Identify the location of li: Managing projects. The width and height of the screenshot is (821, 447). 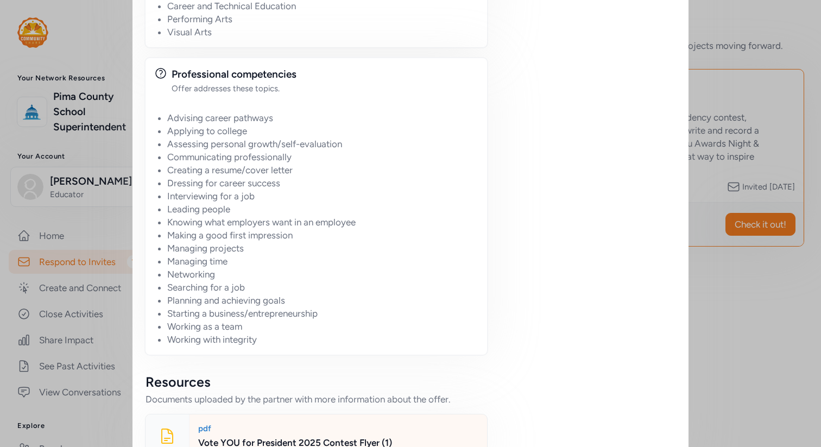
(323, 248).